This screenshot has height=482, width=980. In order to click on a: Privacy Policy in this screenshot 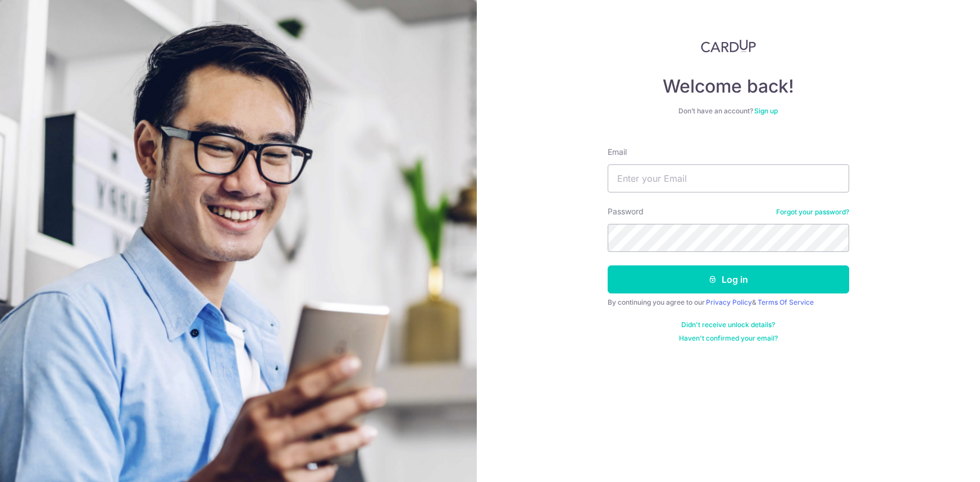, I will do `click(729, 302)`.